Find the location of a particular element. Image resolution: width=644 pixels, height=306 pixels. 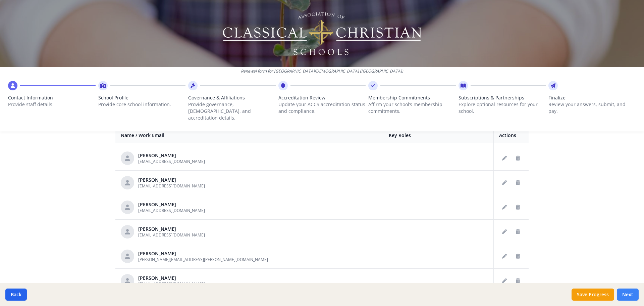

p: Review your answers, submit, and pay. is located at coordinates (591, 108).